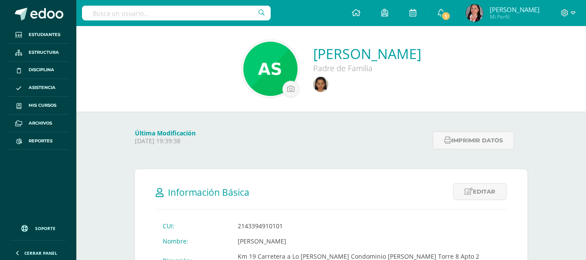 Image resolution: width=586 pixels, height=260 pixels. What do you see at coordinates (446, 16) in the screenshot?
I see `span: 1` at bounding box center [446, 16].